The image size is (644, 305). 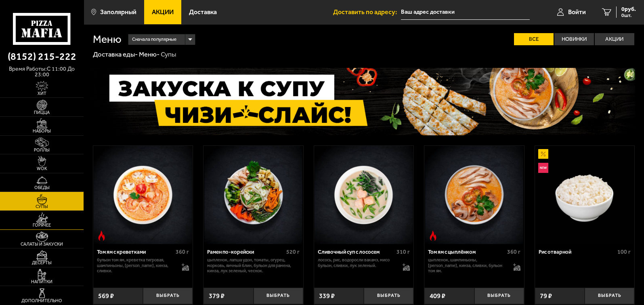 I want to click on label: Все, so click(x=534, y=39).